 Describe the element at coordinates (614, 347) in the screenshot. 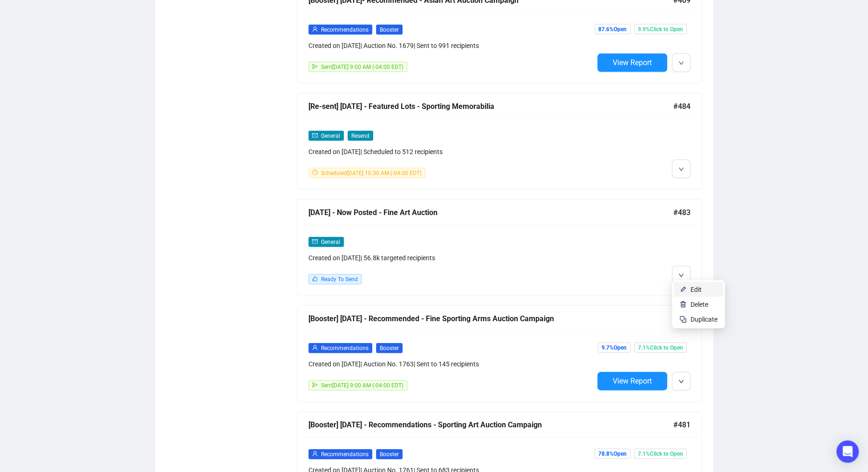

I see `span: 9.7% Open` at that location.